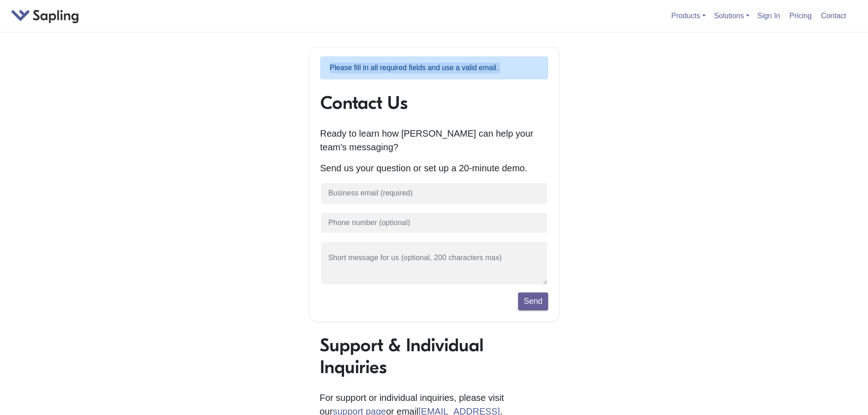  I want to click on a: Pricing, so click(801, 15).